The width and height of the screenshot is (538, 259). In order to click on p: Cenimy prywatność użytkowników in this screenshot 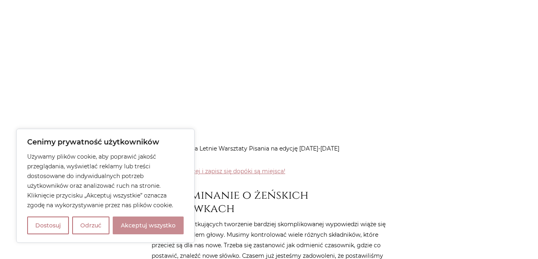, I will do `click(105, 142)`.